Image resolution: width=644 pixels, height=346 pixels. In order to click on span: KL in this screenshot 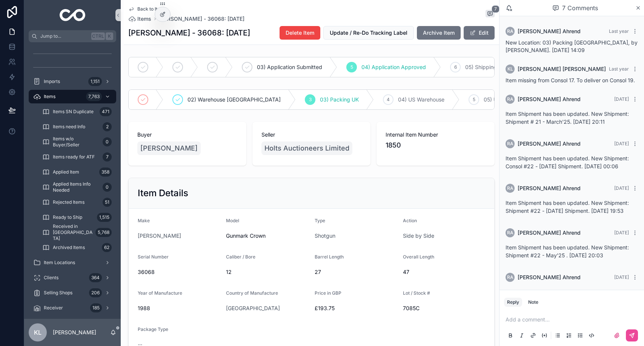, I will do `click(510, 69)`.